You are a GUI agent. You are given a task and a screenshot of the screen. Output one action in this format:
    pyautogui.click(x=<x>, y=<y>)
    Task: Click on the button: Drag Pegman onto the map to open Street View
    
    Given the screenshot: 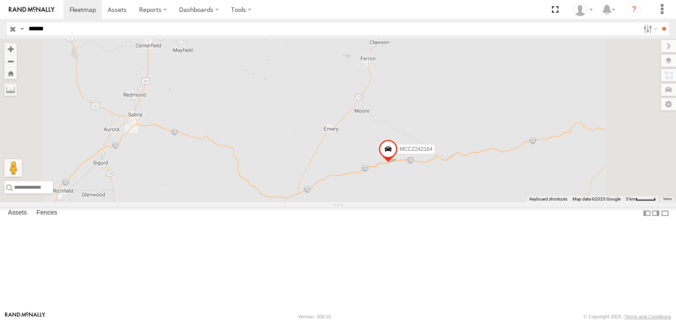 What is the action you would take?
    pyautogui.click(x=13, y=168)
    